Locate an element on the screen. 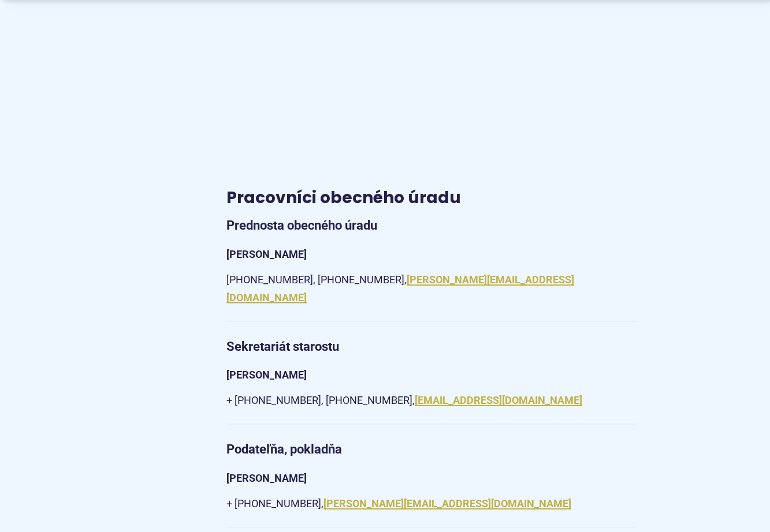 The width and height of the screenshot is (770, 532). strong: Podateľňa, pokladňa is located at coordinates (284, 449).